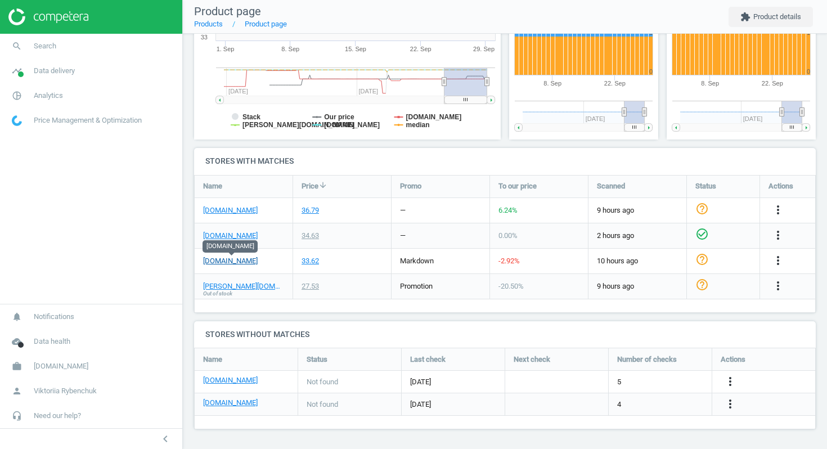 The image size is (827, 449). I want to click on i: work, so click(17, 366).